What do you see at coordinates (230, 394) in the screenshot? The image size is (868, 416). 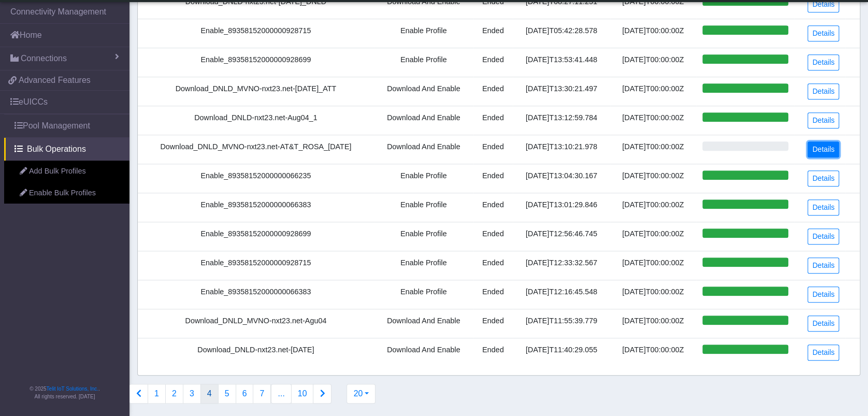 I see `nav: Connections list navigation` at bounding box center [230, 394].